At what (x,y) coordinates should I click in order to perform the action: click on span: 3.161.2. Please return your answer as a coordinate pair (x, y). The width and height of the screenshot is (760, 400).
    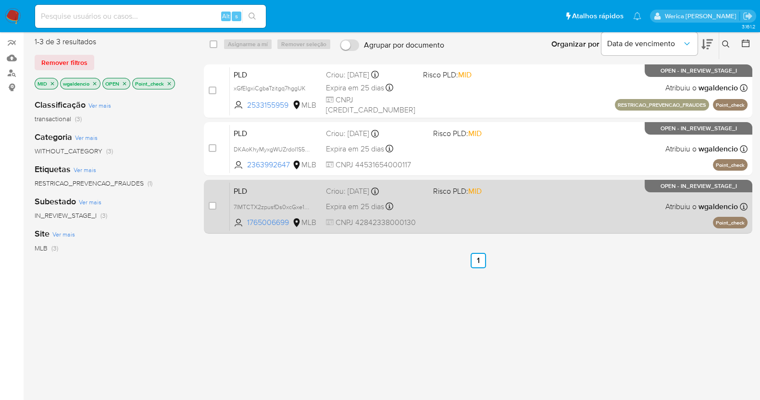
    Looking at the image, I should click on (748, 26).